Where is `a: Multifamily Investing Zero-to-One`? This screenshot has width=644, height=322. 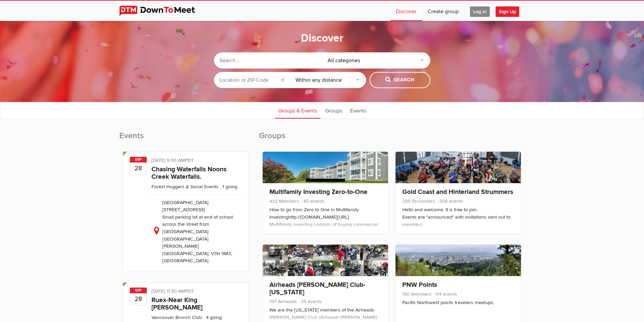 a: Multifamily Investing Zero-to-One is located at coordinates (319, 192).